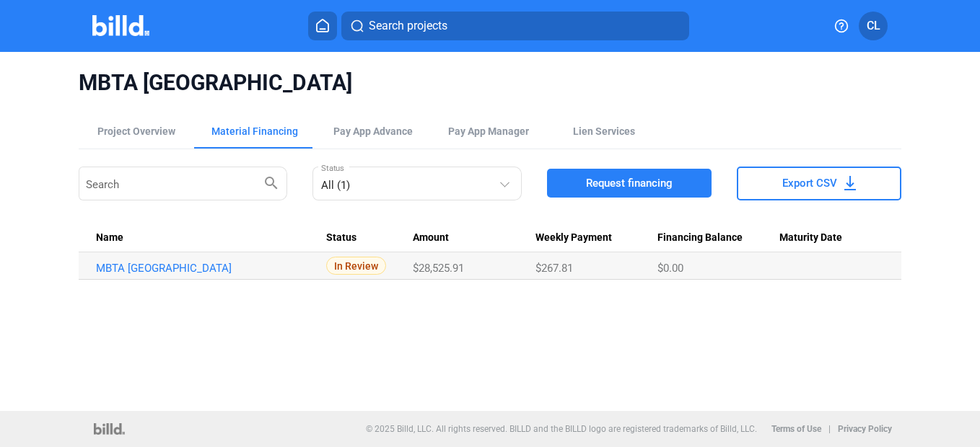 This screenshot has height=447, width=980. Describe the element at coordinates (373, 131) in the screenshot. I see `div: Pay App Advance` at that location.